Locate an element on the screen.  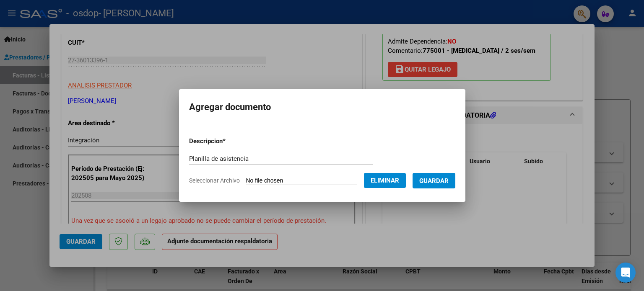
button: Guardar is located at coordinates (434, 181).